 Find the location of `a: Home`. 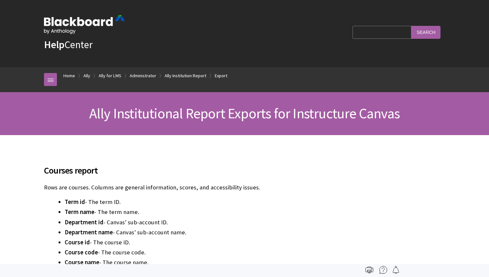

a: Home is located at coordinates (69, 76).